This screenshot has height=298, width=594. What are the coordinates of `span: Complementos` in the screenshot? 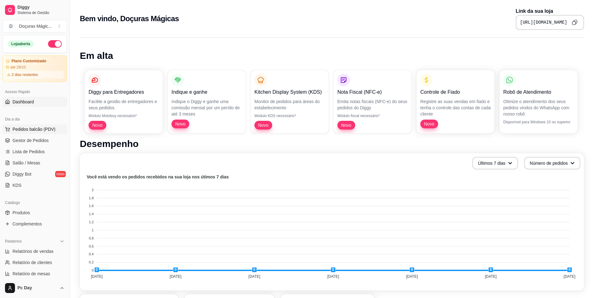 It's located at (27, 224).